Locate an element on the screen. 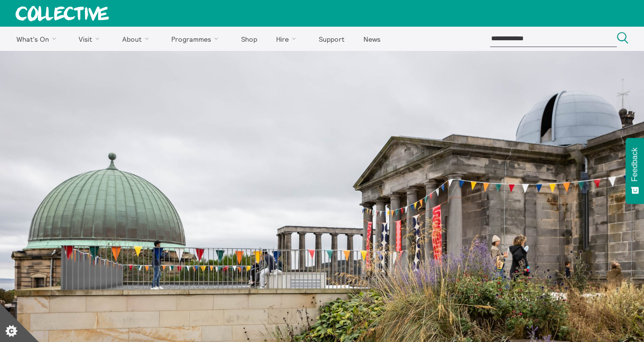 The width and height of the screenshot is (644, 342). a: What's On is located at coordinates (38, 39).